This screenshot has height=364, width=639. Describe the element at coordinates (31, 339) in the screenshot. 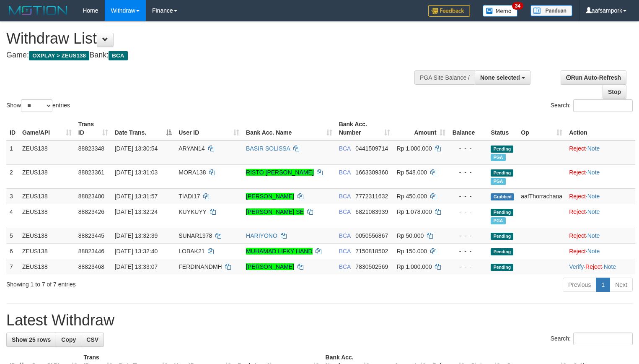

I see `a: Show 25 rows` at that location.